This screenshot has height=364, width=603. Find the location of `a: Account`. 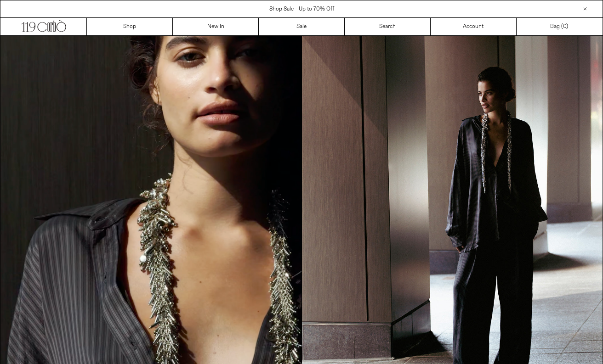

a: Account is located at coordinates (474, 27).